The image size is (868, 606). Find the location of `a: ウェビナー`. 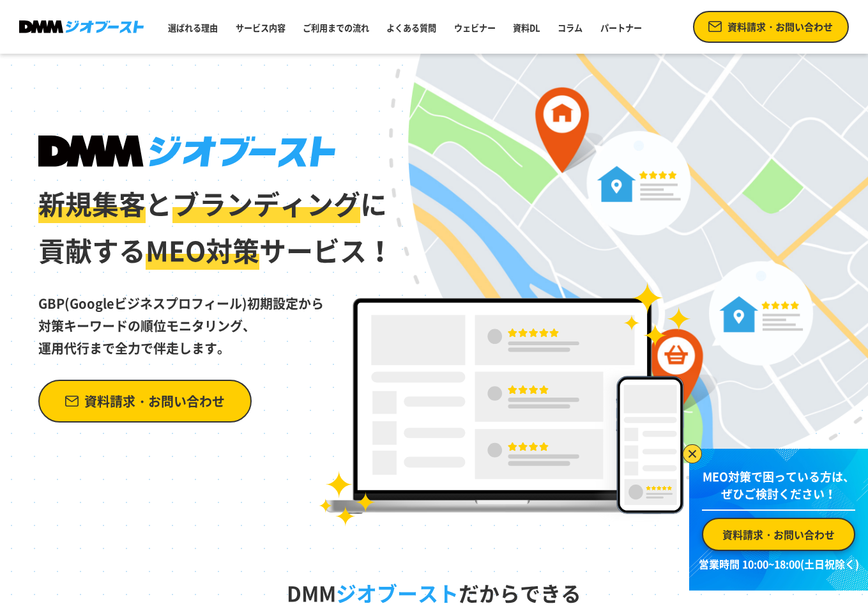

a: ウェビナー is located at coordinates (475, 28).